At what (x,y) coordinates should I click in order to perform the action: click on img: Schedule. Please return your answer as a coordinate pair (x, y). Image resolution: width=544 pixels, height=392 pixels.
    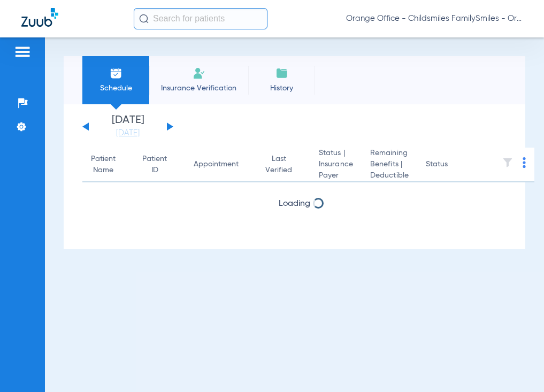
    Looking at the image, I should click on (116, 73).